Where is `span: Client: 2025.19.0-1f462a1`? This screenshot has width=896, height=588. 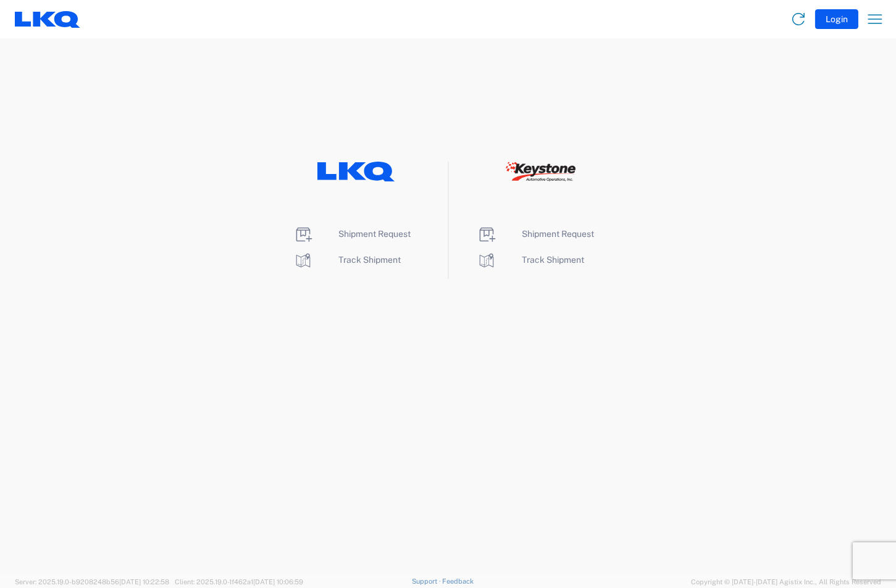
span: Client: 2025.19.0-1f462a1 is located at coordinates (239, 582).